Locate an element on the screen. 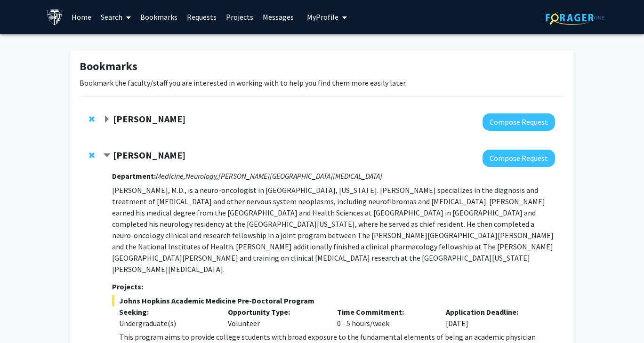 This screenshot has height=343, width=644. div: 0 - 5 hours/week is located at coordinates (385, 318).